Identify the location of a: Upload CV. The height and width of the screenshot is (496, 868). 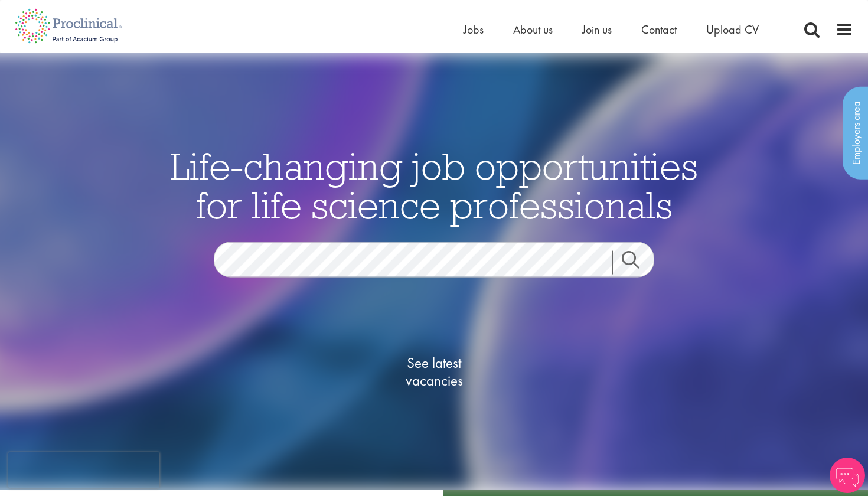
(732, 30).